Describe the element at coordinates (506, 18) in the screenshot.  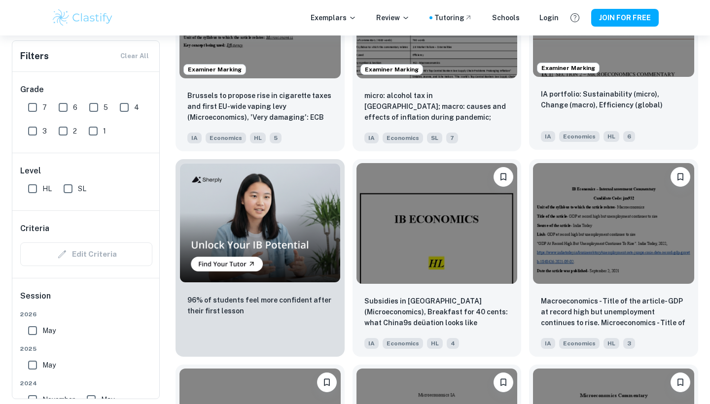
I see `a: Schools` at that location.